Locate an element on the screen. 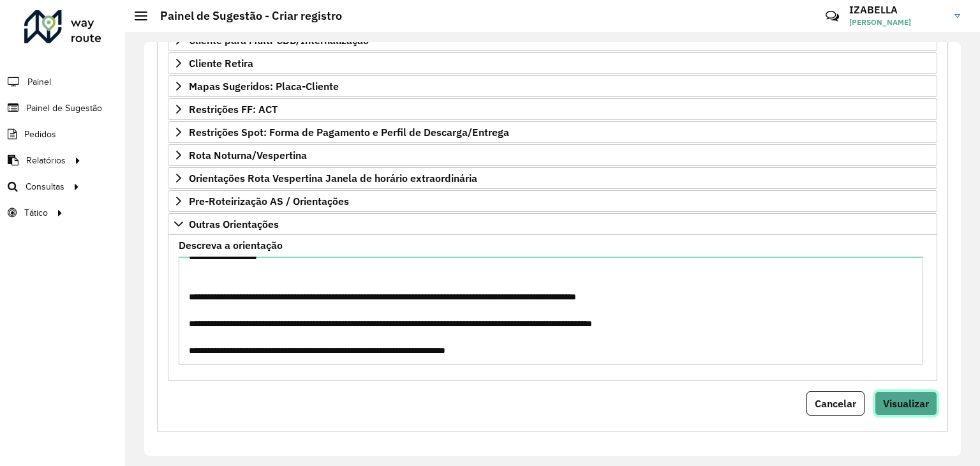 This screenshot has width=980, height=466. span: Cliente para Multi-CDD/Internalização is located at coordinates (279, 40).